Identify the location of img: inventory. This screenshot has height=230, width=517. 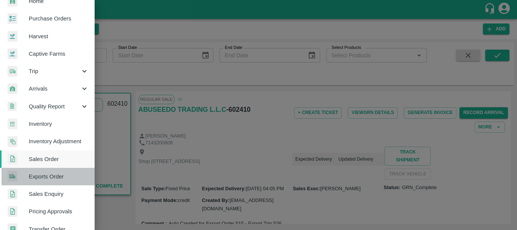
(12, 141).